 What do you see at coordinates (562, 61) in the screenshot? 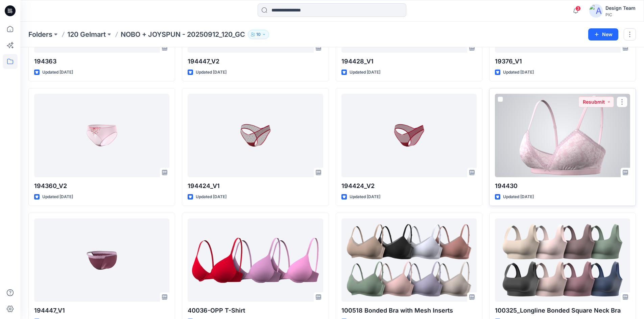
I see `p: 19376_V1` at bounding box center [562, 61].